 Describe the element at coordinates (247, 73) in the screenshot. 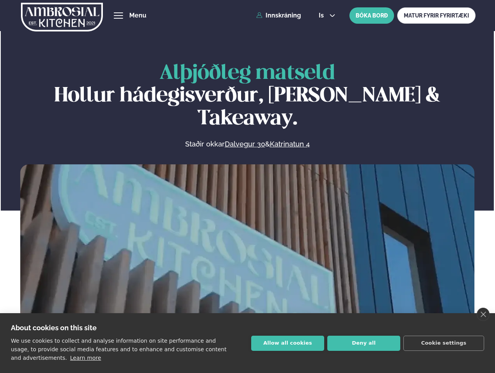

I see `span: Alþjóðleg matseld` at that location.